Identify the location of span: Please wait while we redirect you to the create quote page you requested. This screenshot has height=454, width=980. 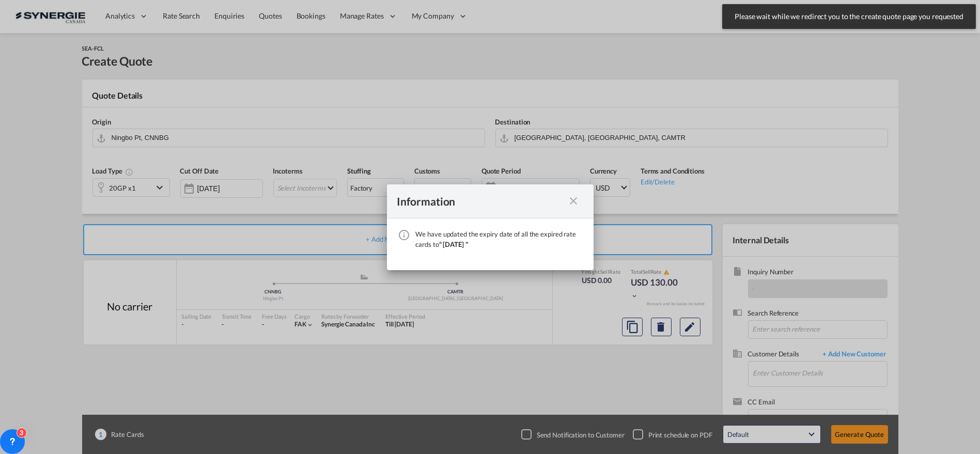
(849, 17).